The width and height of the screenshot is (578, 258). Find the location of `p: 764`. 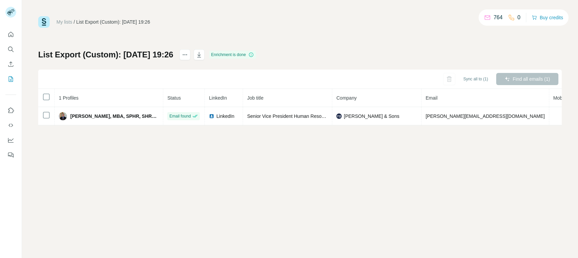

p: 764 is located at coordinates (498, 18).